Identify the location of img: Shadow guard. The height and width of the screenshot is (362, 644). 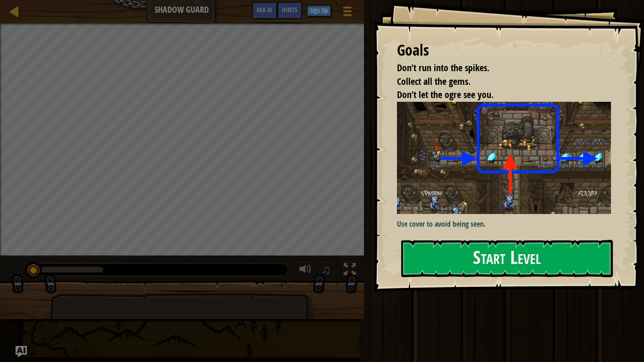
(507, 158).